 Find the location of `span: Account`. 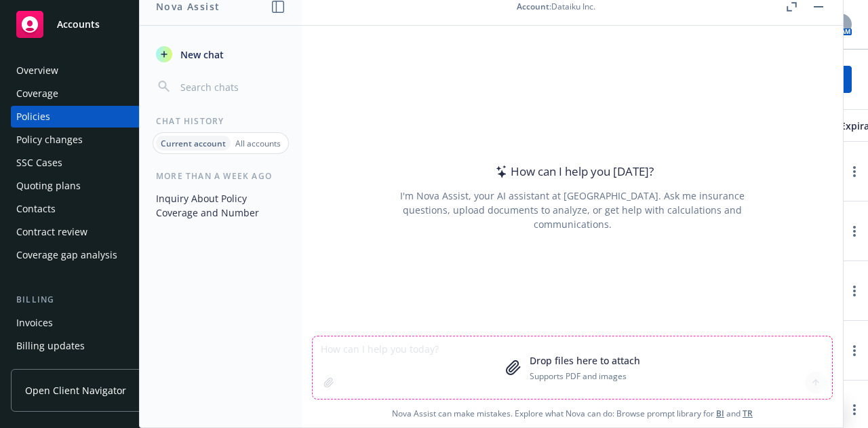

span: Account is located at coordinates (533, 6).